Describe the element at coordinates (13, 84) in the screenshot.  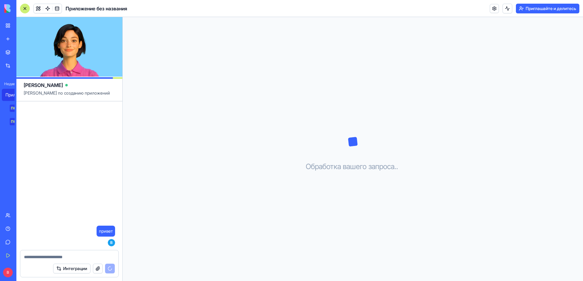
I see `ya-tr-span: Недавние` at that location.